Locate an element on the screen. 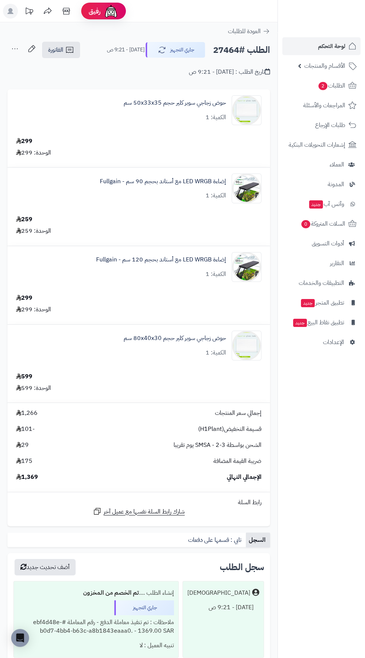 The image size is (365, 658). img: 1749141528-1682260055-80x45x45cm3535353535223535-2000x2000ffw4f4fr54yetgefv79l8o-90x90.jpg is located at coordinates (247, 346).